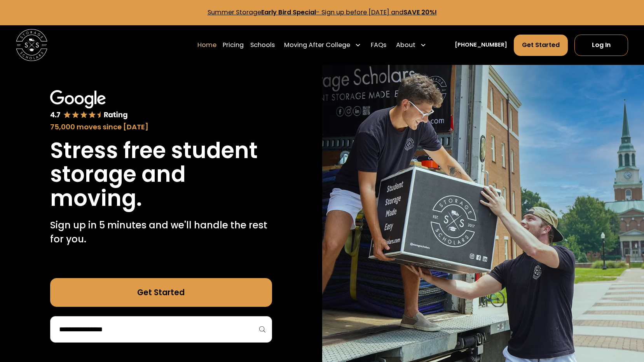 Image resolution: width=644 pixels, height=362 pixels. What do you see at coordinates (420, 12) in the screenshot?
I see `strong: SAVE 20%!` at bounding box center [420, 12].